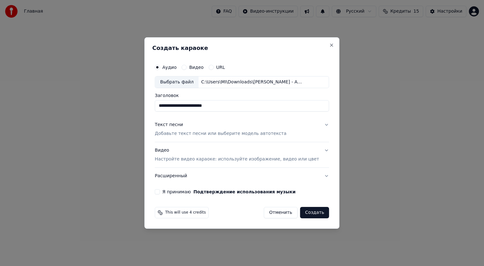 Image resolution: width=484 pixels, height=266 pixels. What do you see at coordinates (242, 176) in the screenshot?
I see `button: Расширенный` at bounding box center [242, 176].